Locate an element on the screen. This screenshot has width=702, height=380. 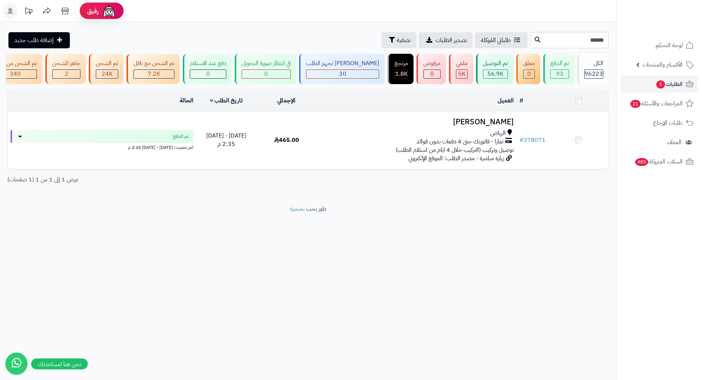
div: 30 is located at coordinates (342, 74).